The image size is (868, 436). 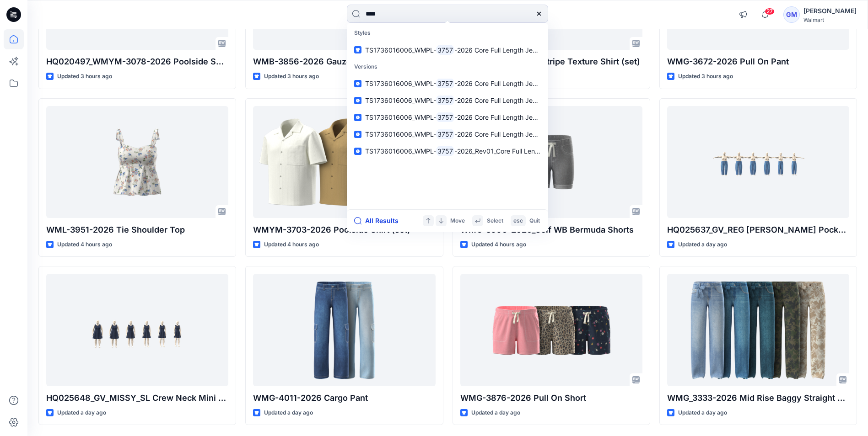 What do you see at coordinates (830, 20) in the screenshot?
I see `div: Walmart` at bounding box center [830, 20].